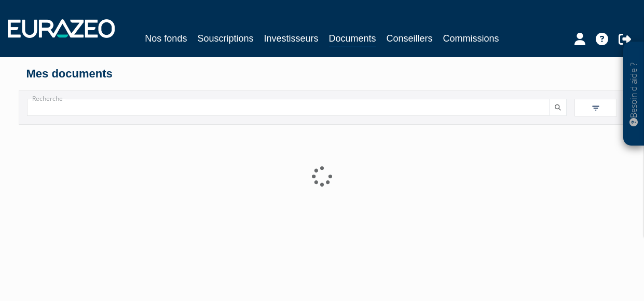 Image resolution: width=644 pixels, height=301 pixels. I want to click on img: 1732889491-logotype_eurazeo_blanc_rvb.png, so click(61, 28).